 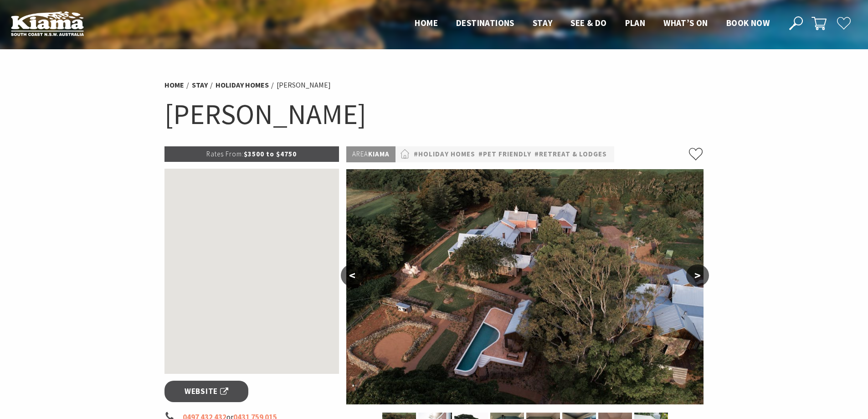 What do you see at coordinates (571, 154) in the screenshot?
I see `a: #Retreat & Lodges` at bounding box center [571, 154].